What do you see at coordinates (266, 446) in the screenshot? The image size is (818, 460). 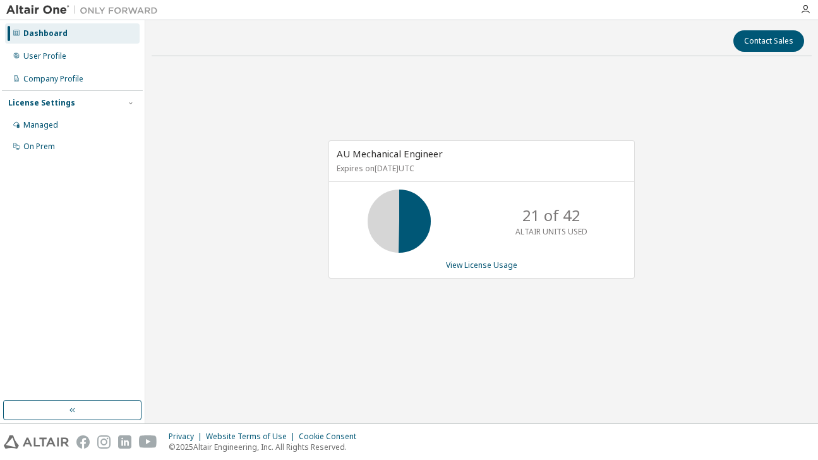 I see `p: © 2025 Altair Engineering, Inc. All Rights Reserved.` at bounding box center [266, 446].